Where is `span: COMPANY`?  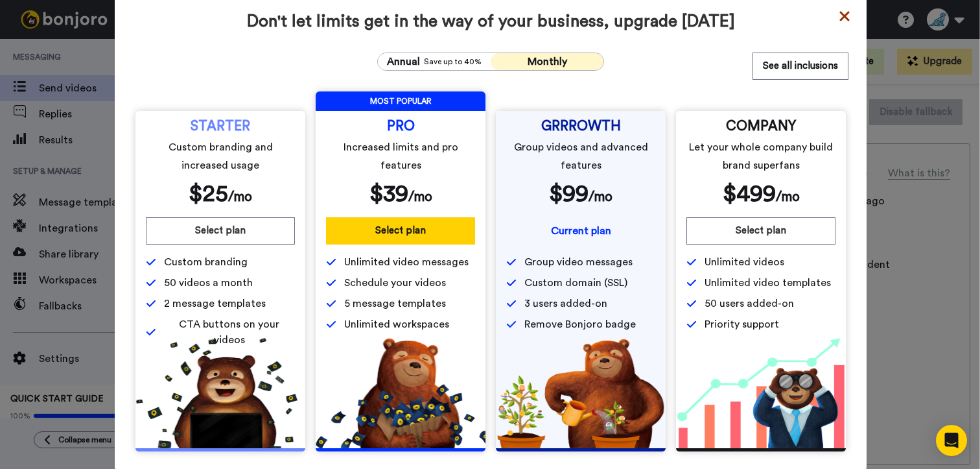 span: COMPANY is located at coordinates (761, 126).